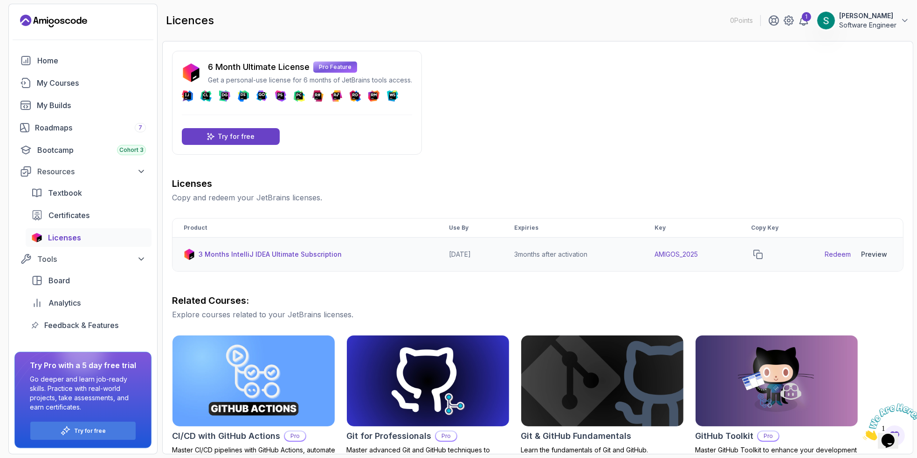 Image resolution: width=917 pixels, height=458 pixels. What do you see at coordinates (91, 172) in the screenshot?
I see `div: Resources` at bounding box center [91, 172].